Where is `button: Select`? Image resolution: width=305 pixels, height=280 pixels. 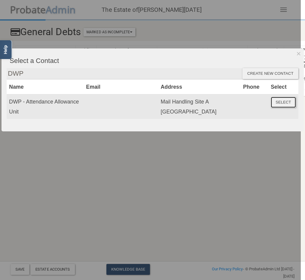
button: Select is located at coordinates (283, 102).